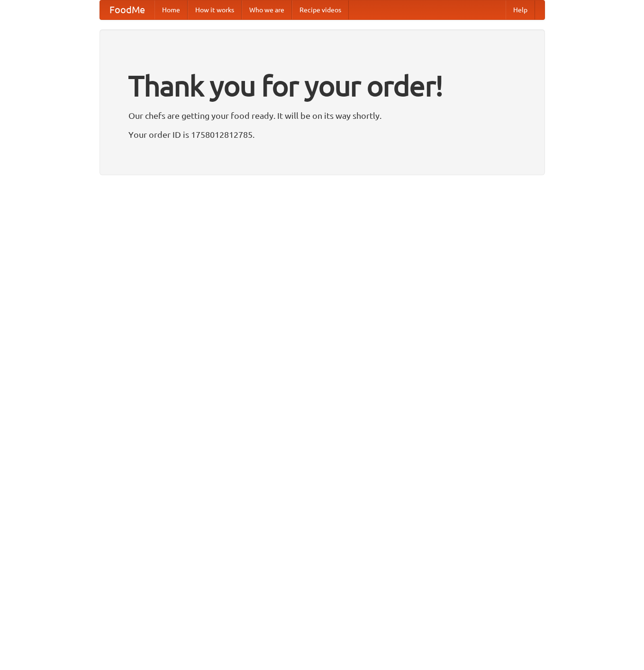 This screenshot has height=670, width=644. I want to click on a: Recipe videos, so click(320, 10).